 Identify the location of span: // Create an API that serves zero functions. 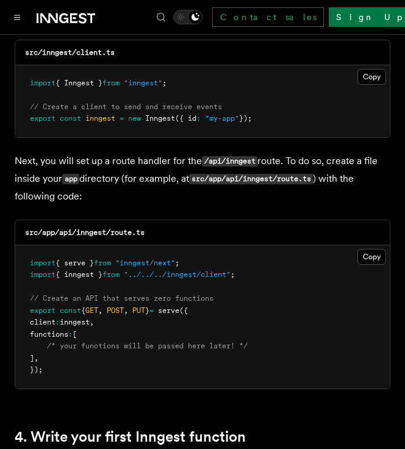
(121, 298).